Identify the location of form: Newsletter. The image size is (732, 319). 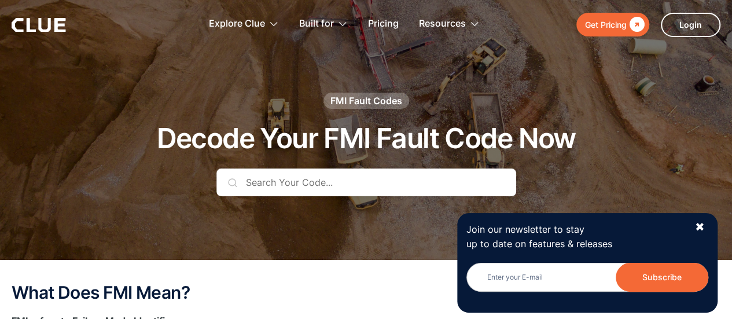
(588, 283).